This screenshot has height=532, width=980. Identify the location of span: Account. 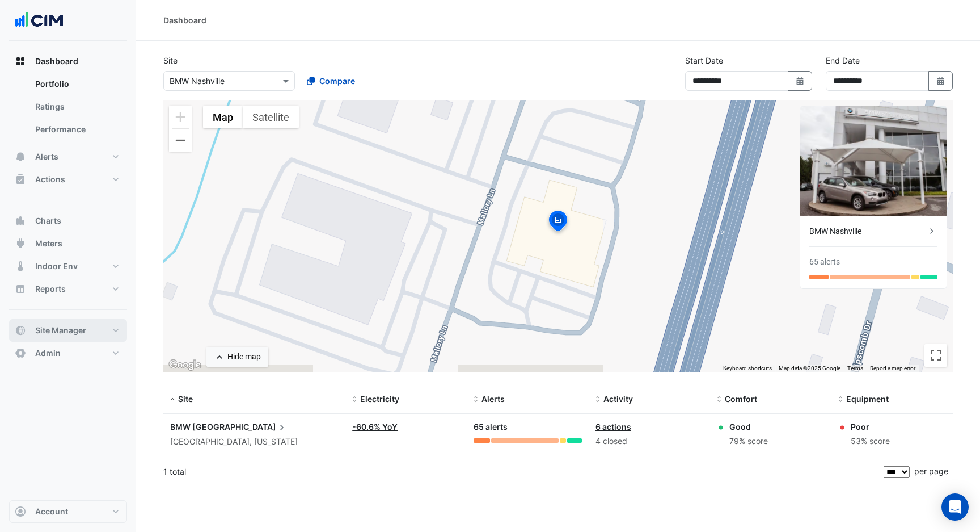
(51, 512).